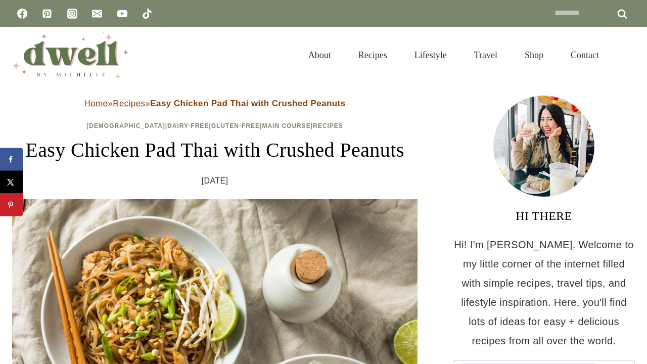 The image size is (647, 364). What do you see at coordinates (320, 55) in the screenshot?
I see `a: About` at bounding box center [320, 55].